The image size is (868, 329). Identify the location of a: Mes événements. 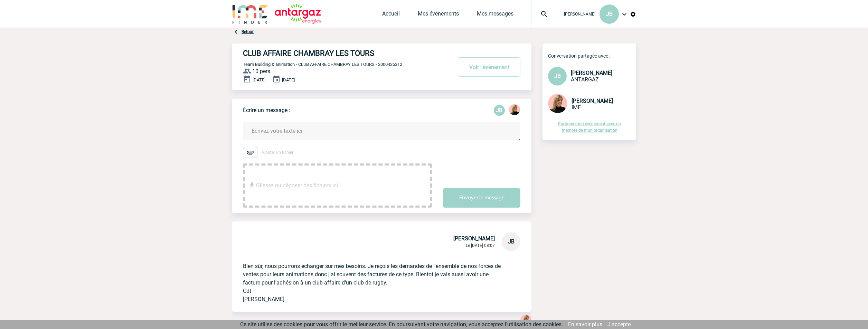
(438, 15).